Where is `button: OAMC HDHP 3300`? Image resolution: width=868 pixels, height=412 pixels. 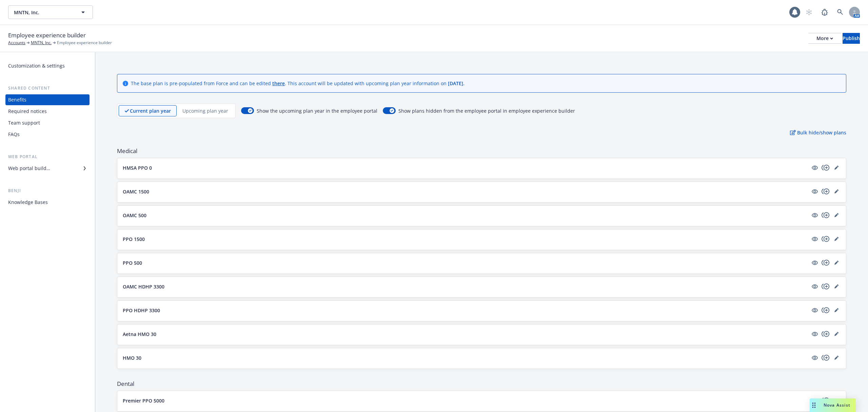 button: OAMC HDHP 3300 is located at coordinates (465, 286).